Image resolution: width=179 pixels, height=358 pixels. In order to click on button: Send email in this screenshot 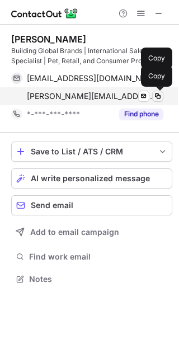, I will do `click(92, 205)`.